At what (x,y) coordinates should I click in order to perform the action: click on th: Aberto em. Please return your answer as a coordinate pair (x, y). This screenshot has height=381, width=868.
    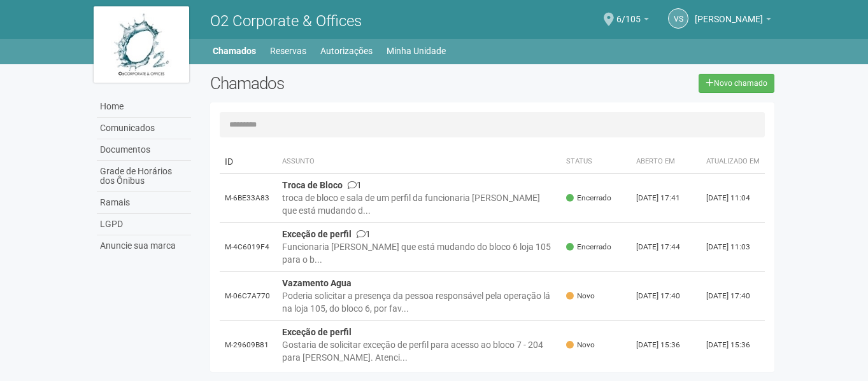
    Looking at the image, I should click on (666, 161).